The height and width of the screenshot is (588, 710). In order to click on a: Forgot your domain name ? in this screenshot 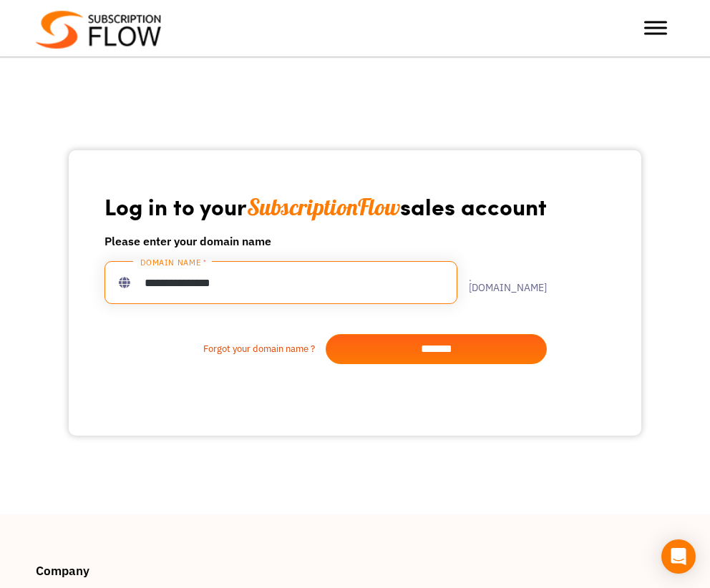, I will do `click(215, 349)`.